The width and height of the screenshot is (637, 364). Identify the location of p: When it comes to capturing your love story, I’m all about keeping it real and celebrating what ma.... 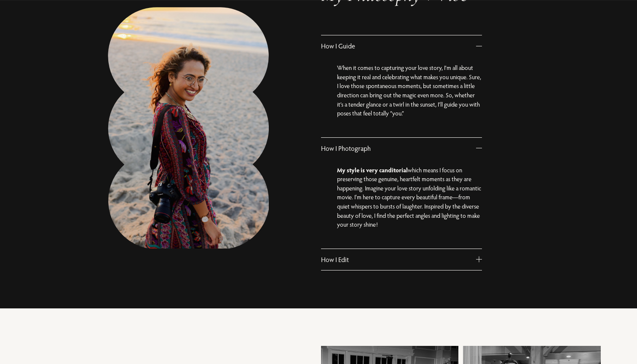
(409, 91).